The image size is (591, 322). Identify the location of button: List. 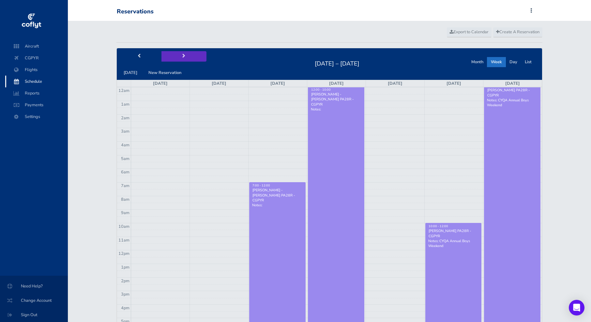
(528, 62).